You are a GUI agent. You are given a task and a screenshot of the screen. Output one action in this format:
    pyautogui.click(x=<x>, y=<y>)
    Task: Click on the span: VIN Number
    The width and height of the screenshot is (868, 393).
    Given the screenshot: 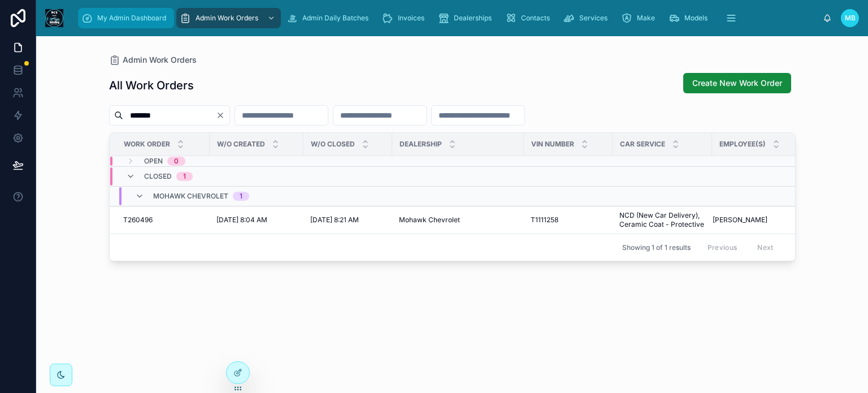 What is the action you would take?
    pyautogui.click(x=553, y=144)
    